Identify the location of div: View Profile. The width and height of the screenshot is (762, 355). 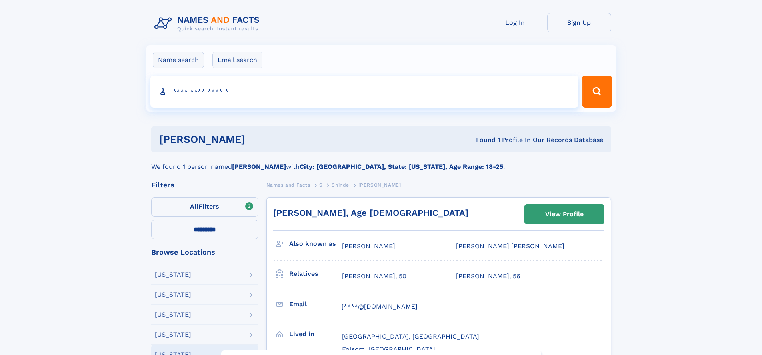
(564, 214).